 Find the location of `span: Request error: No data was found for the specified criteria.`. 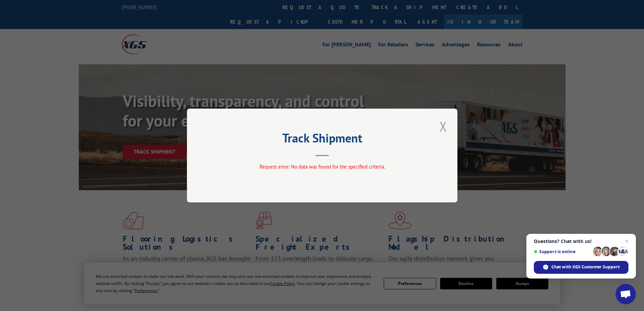

span: Request error: No data was found for the specified criteria. is located at coordinates (322, 167).